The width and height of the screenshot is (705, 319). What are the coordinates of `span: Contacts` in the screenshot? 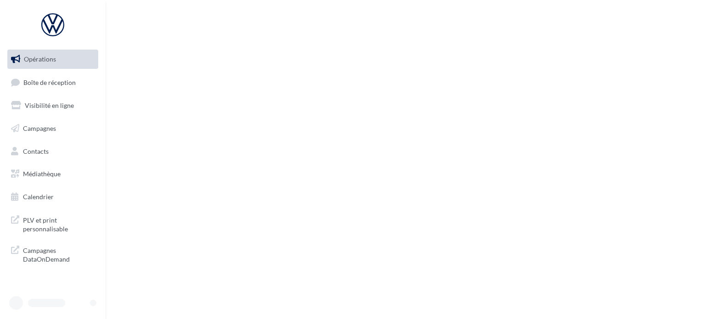 It's located at (36, 150).